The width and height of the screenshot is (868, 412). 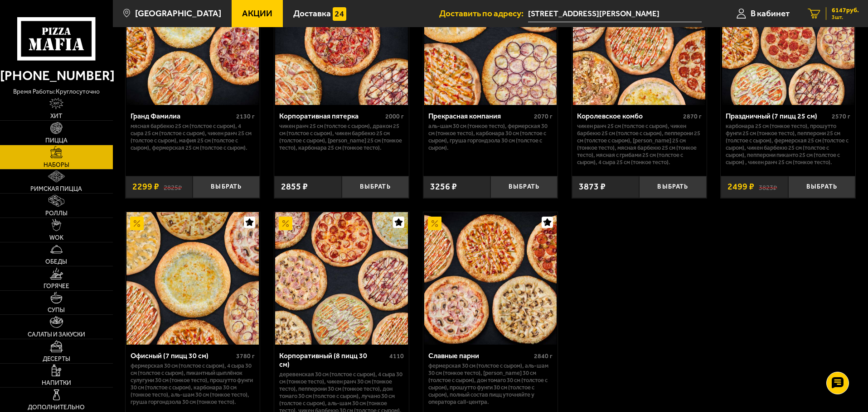 What do you see at coordinates (245, 116) in the screenshot?
I see `span: 2130 г` at bounding box center [245, 116].